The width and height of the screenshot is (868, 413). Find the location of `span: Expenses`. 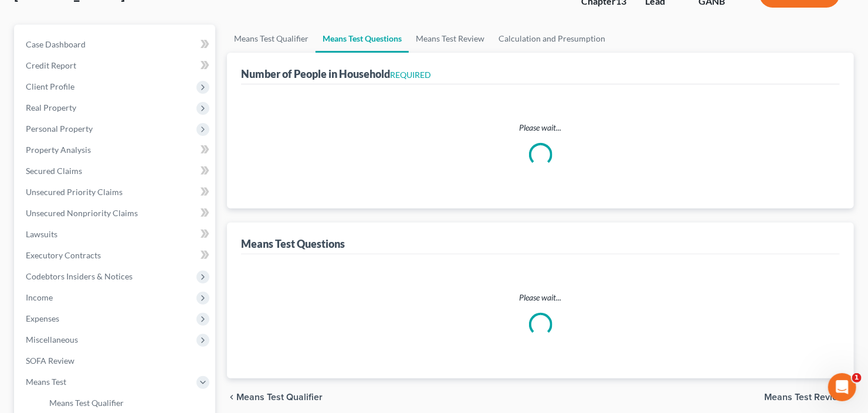

span: Expenses is located at coordinates (42, 318).